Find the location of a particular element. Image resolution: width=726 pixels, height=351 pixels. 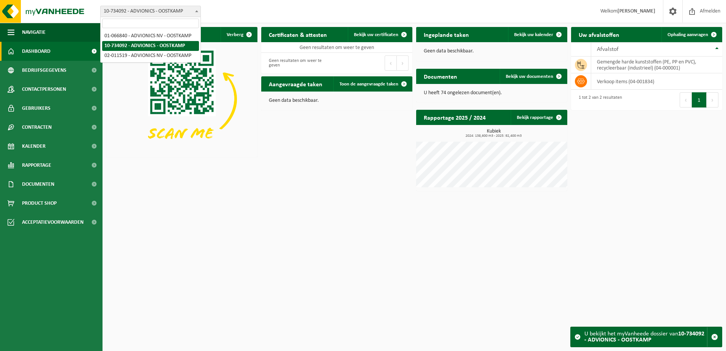

h2: Uw afvalstoffen is located at coordinates (599, 34).